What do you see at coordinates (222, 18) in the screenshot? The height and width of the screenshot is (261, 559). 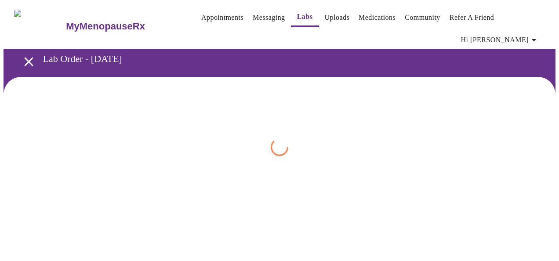 I see `a: Appointments` at bounding box center [222, 18].